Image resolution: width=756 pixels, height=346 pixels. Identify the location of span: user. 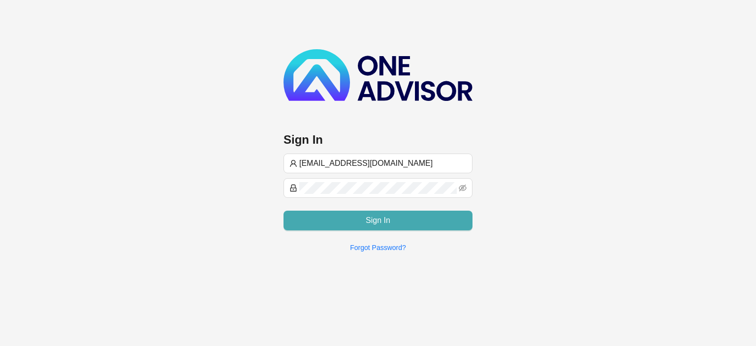
(293, 163).